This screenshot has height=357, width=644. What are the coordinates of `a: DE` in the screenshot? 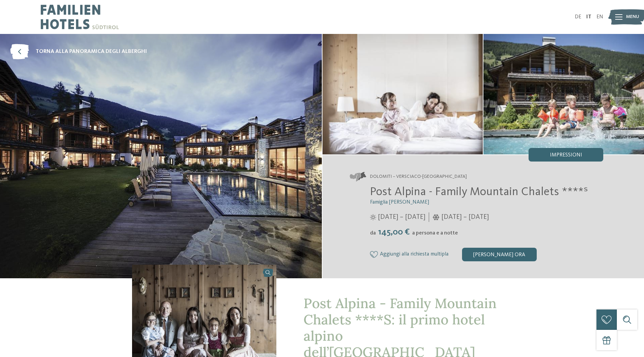 It's located at (578, 17).